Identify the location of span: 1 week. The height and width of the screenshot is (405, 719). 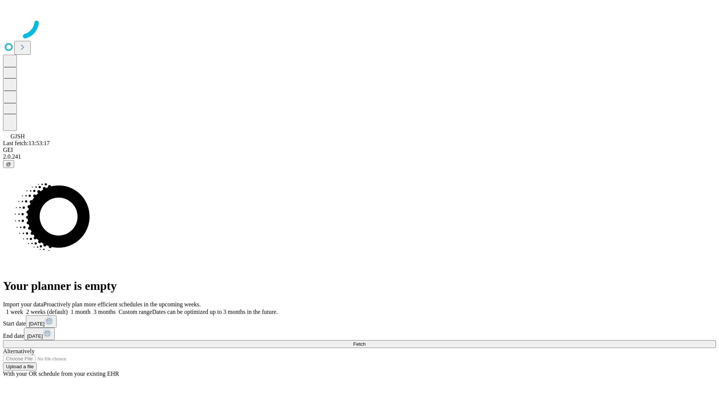
(15, 311).